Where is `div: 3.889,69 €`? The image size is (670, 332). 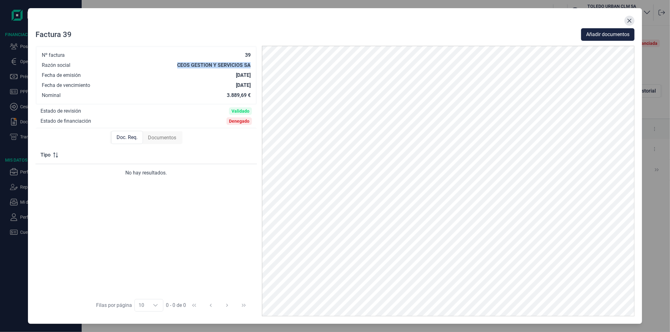
div: 3.889,69 € is located at coordinates (239, 96).